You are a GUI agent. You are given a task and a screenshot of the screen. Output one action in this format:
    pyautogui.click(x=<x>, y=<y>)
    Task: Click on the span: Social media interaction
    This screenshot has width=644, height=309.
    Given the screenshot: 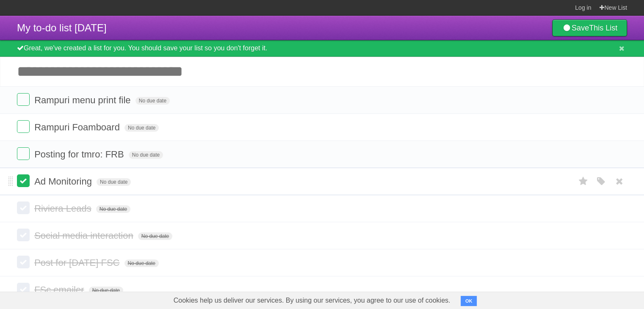 What is the action you would take?
    pyautogui.click(x=85, y=235)
    